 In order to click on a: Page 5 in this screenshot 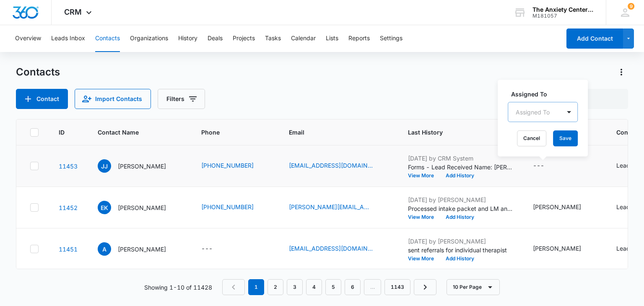, I will do `click(333, 287)`.